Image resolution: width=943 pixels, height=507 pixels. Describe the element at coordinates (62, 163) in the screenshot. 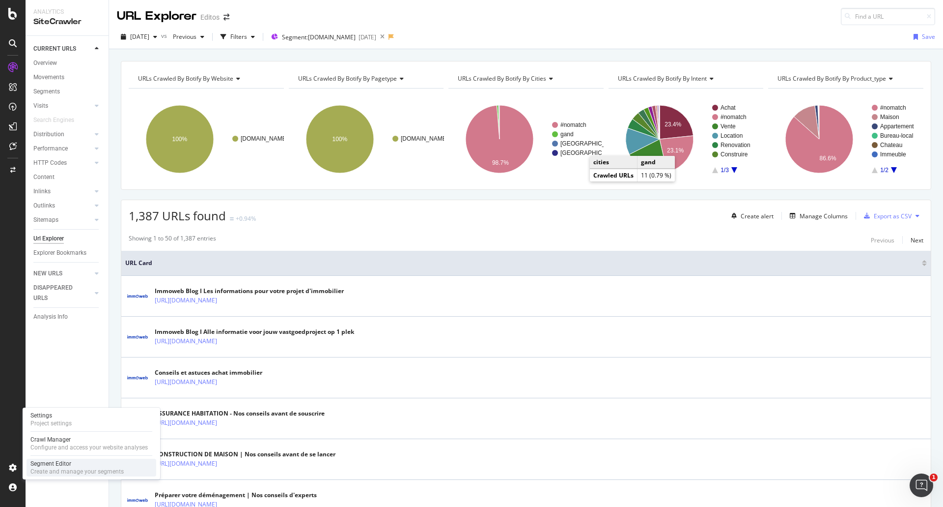

I see `a: HTTP Codes` at that location.